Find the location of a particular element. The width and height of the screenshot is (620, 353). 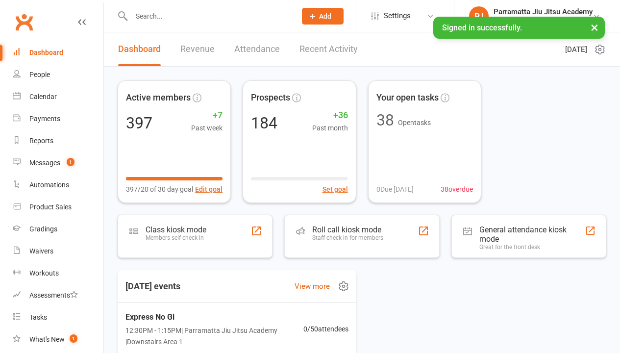

a: Gradings is located at coordinates (58, 229).